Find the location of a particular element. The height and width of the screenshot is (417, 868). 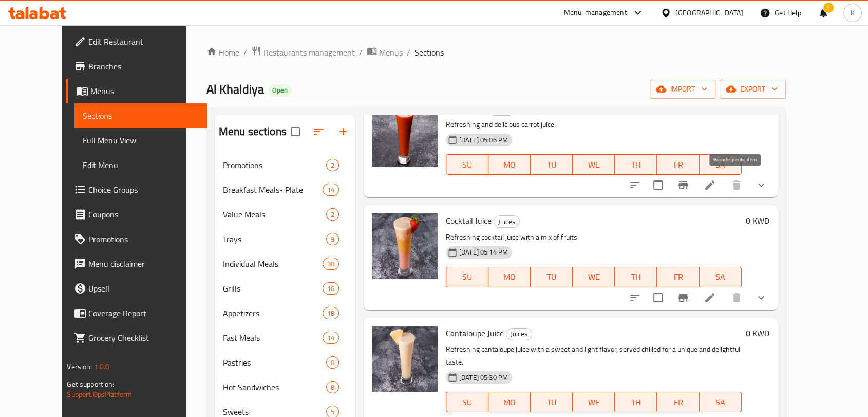

span: Promotions is located at coordinates (144, 239).